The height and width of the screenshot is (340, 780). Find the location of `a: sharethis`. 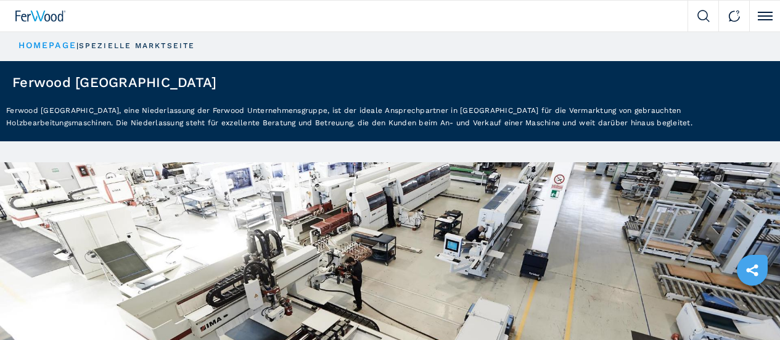

a: sharethis is located at coordinates (752, 270).